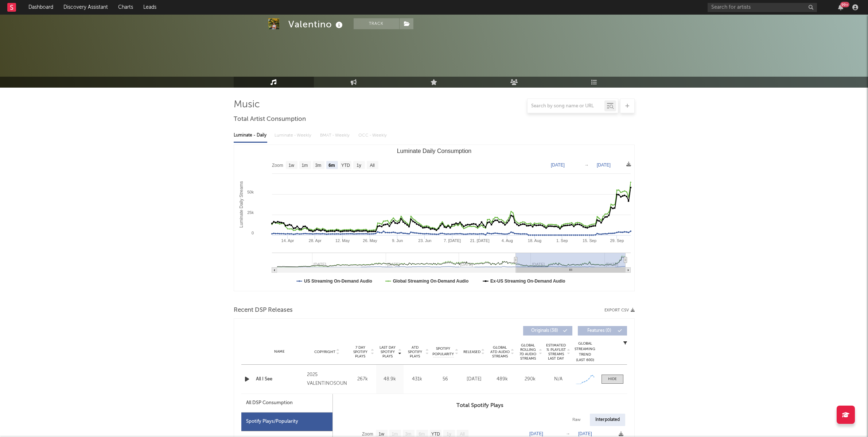 Image resolution: width=868 pixels, height=437 pixels. What do you see at coordinates (280, 352) in the screenshot?
I see `div: Name` at bounding box center [280, 352].